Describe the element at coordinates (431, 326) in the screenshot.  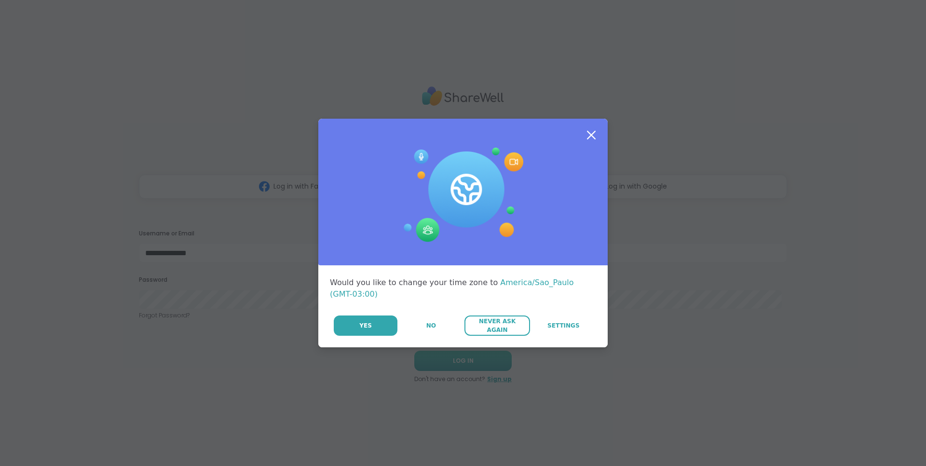
I see `button: No` at that location.